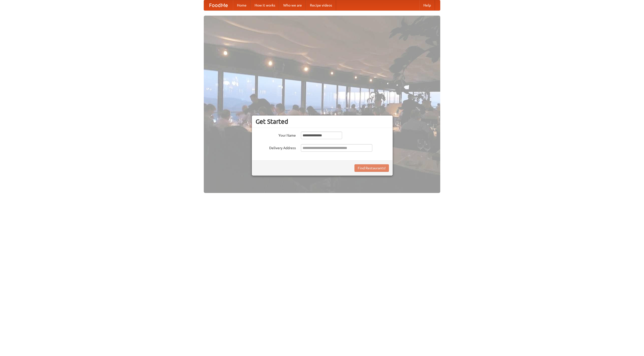  I want to click on a: Recipe videos, so click(321, 5).